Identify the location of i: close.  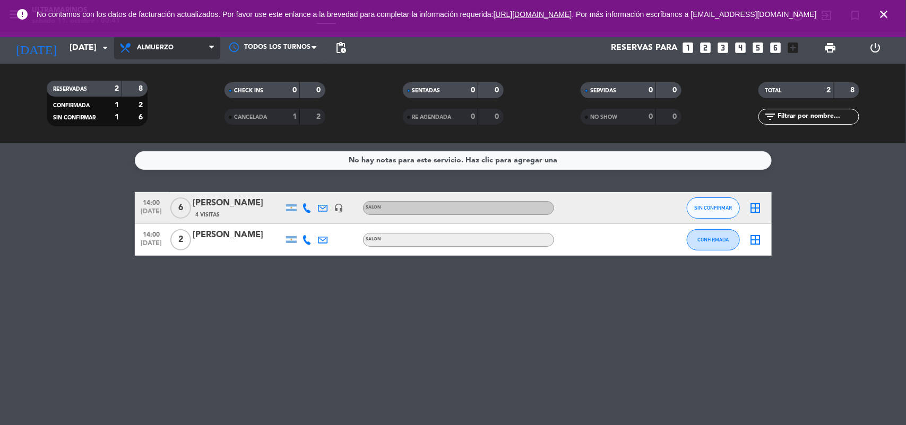
(884, 14).